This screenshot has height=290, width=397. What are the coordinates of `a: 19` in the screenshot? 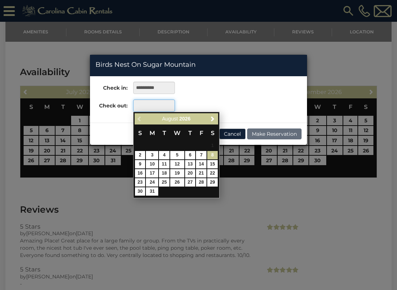 It's located at (177, 173).